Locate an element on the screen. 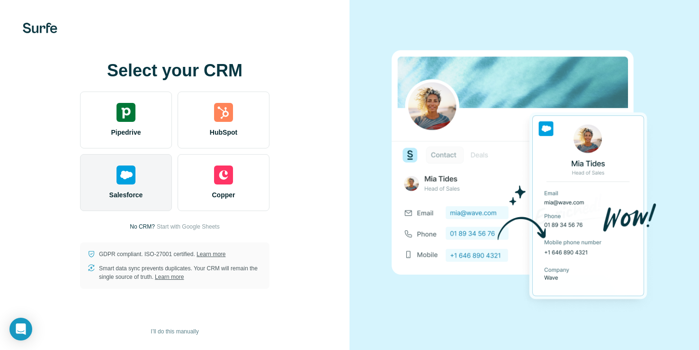 Image resolution: width=699 pixels, height=350 pixels. img: hubspot's logo is located at coordinates (224, 112).